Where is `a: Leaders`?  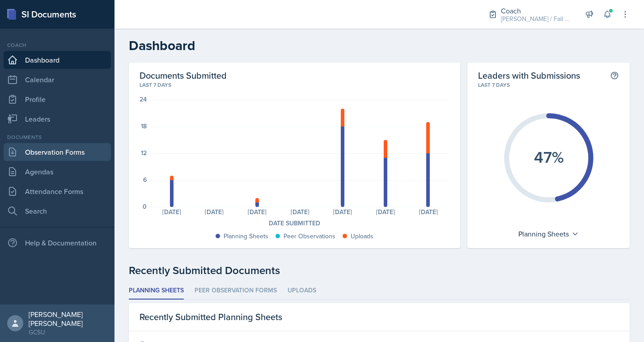
a: Leaders is located at coordinates (57, 119).